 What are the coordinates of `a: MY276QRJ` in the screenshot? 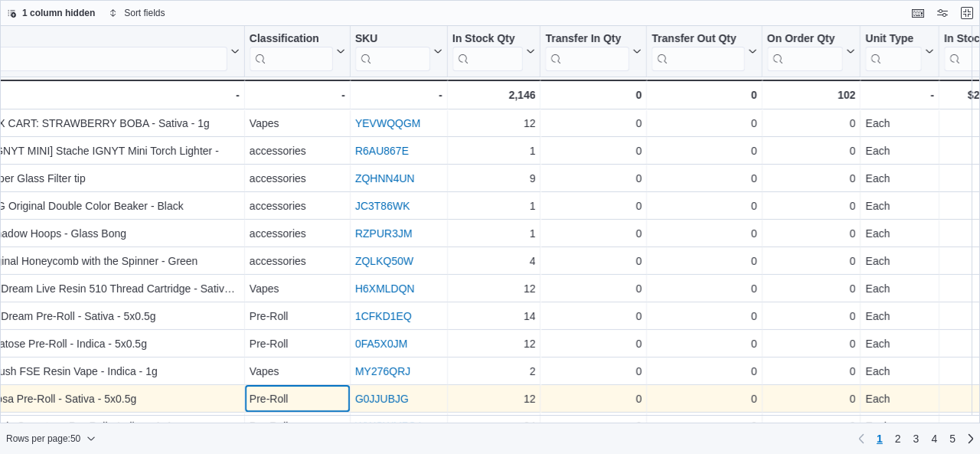 It's located at (383, 371).